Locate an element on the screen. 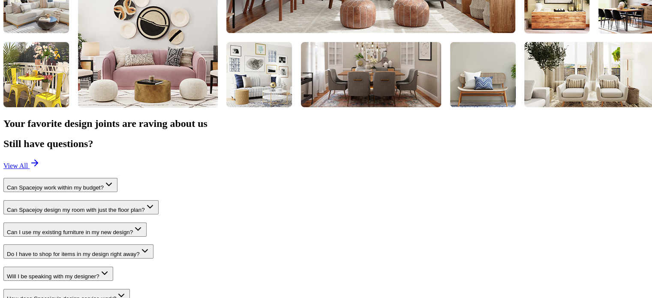 This screenshot has width=652, height=298. h2: Your favorite design joints are raving about us is located at coordinates (326, 123).